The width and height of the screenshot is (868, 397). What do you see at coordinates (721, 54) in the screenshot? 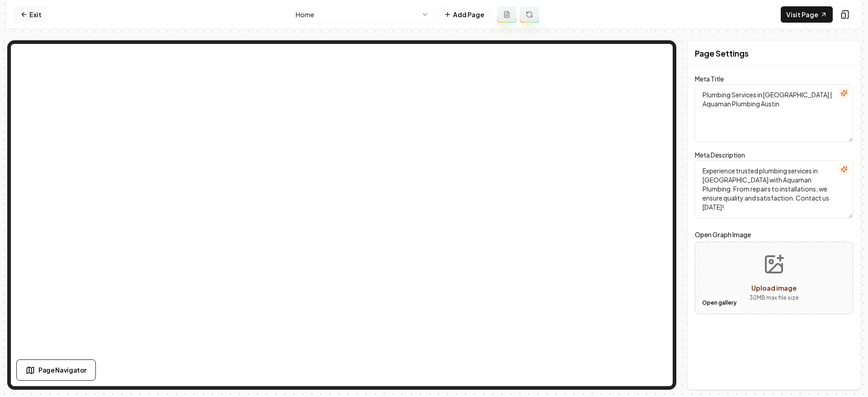
I see `h2: Page Settings` at bounding box center [721, 54].